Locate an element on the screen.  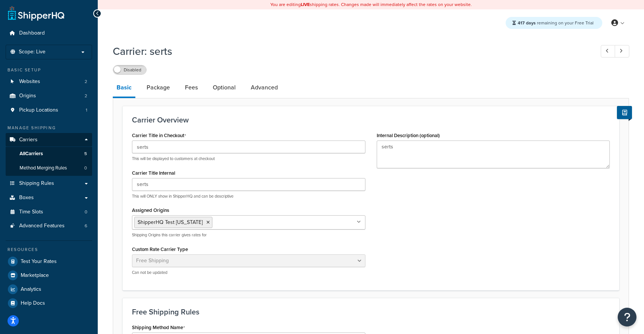
a: Optional is located at coordinates (224, 88).